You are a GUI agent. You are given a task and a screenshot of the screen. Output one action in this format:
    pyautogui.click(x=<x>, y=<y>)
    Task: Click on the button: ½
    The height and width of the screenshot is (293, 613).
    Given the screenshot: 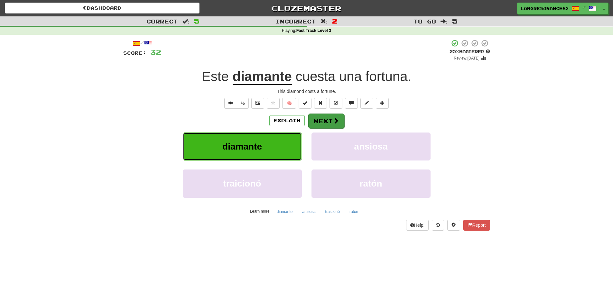 What is the action you would take?
    pyautogui.click(x=243, y=103)
    